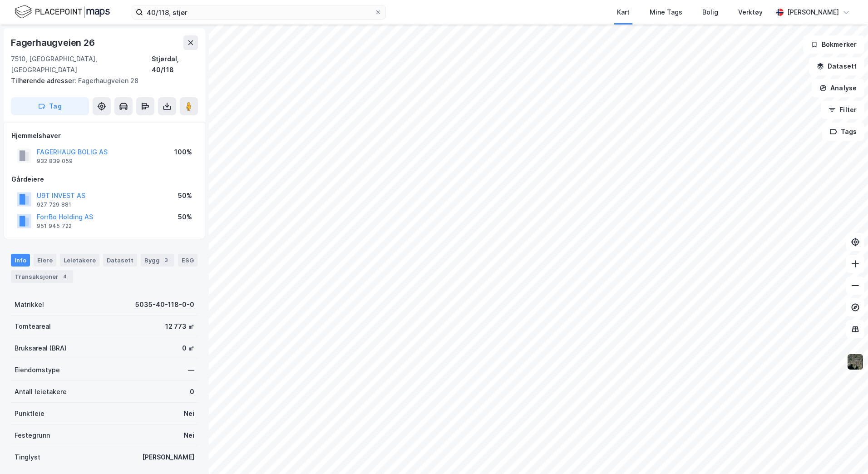  What do you see at coordinates (192, 391) in the screenshot?
I see `div: 0` at bounding box center [192, 391].